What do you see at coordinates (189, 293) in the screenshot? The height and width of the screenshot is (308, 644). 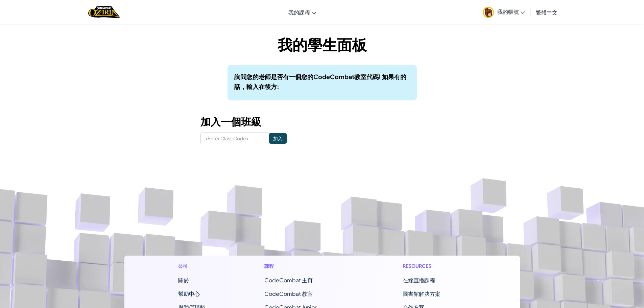 I see `a: 幫助中心` at bounding box center [189, 293].